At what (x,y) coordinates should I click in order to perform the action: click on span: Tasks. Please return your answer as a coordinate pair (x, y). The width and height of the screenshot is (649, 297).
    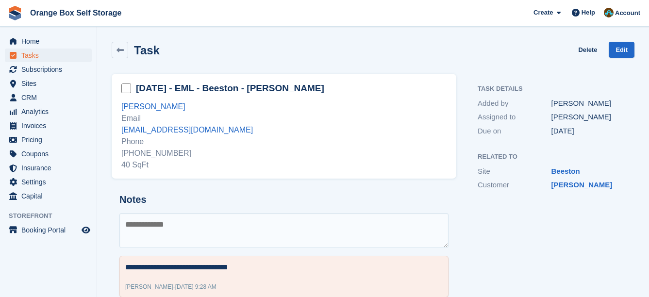
    Looking at the image, I should click on (50, 55).